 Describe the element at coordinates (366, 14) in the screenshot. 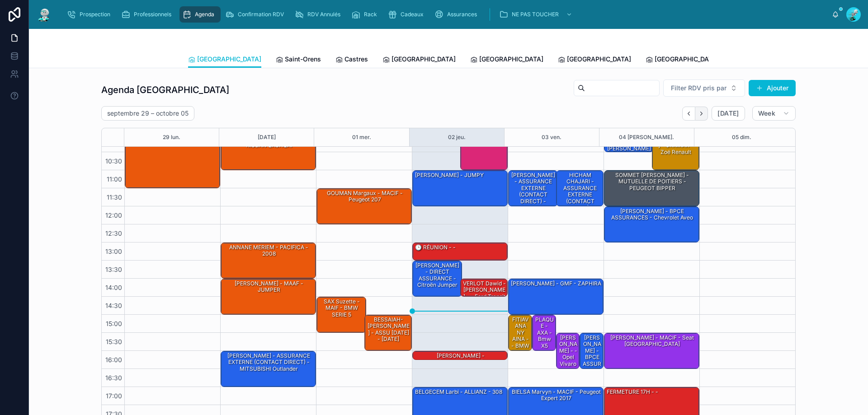

I see `a: Rack` at that location.